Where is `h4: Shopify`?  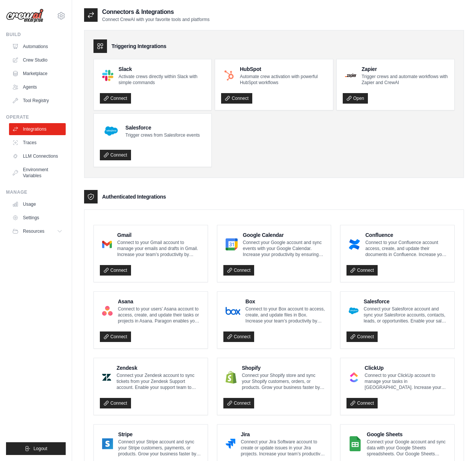
h4: Shopify is located at coordinates (283, 368).